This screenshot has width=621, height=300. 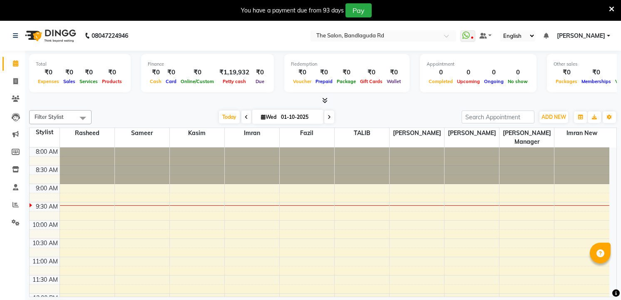 What do you see at coordinates (171, 82) in the screenshot?
I see `span: Card` at bounding box center [171, 82].